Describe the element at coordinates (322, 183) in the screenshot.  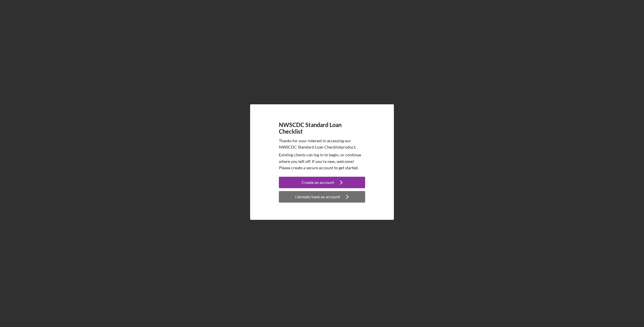
I see `a: Create an account` at that location.